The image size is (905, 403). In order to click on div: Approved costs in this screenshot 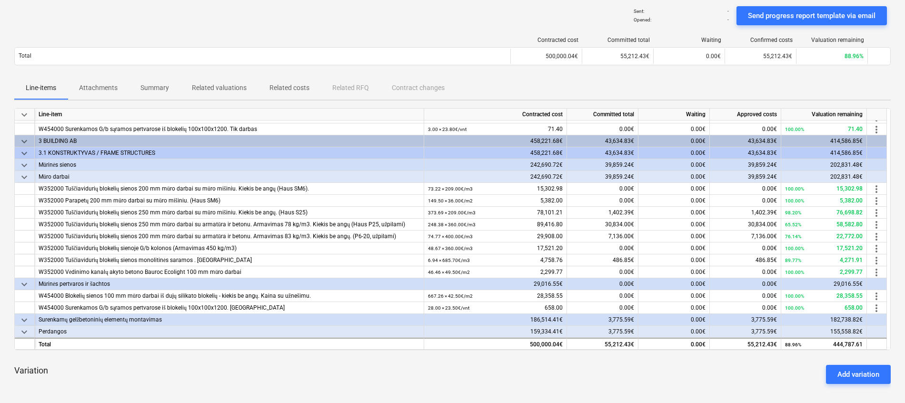, I will do `click(746, 114)`.